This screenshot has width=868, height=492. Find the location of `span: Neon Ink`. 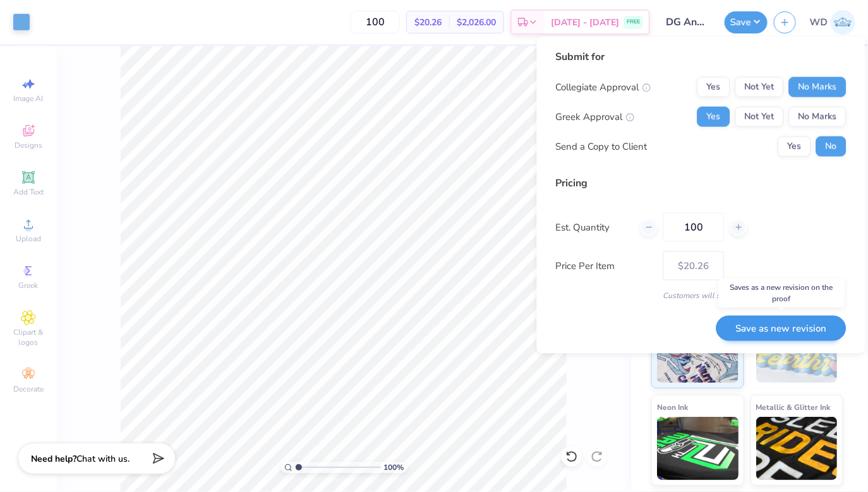

span: Neon Ink is located at coordinates (672, 407).